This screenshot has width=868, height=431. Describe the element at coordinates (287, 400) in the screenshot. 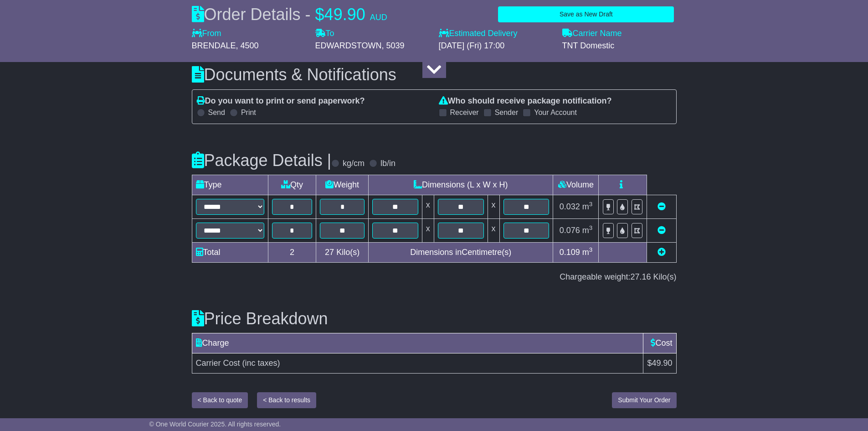

I see `button: < Back to results` at that location.